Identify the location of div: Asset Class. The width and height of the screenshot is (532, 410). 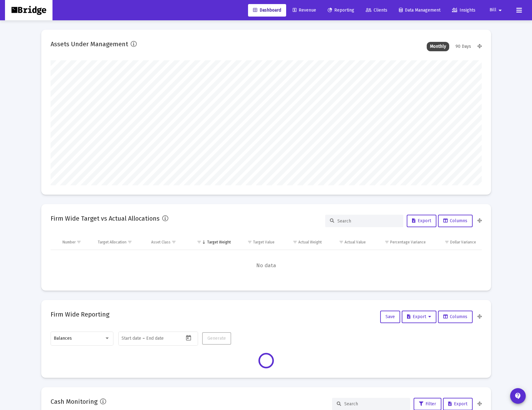
(161, 243).